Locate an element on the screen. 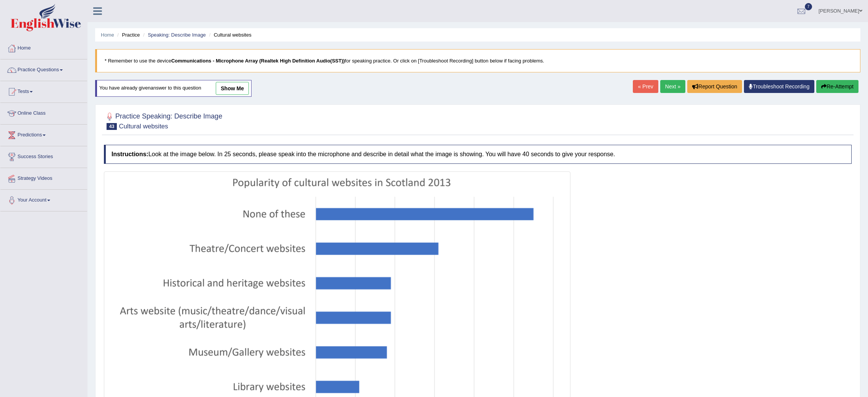  a: Troubleshoot Recording is located at coordinates (779, 87).